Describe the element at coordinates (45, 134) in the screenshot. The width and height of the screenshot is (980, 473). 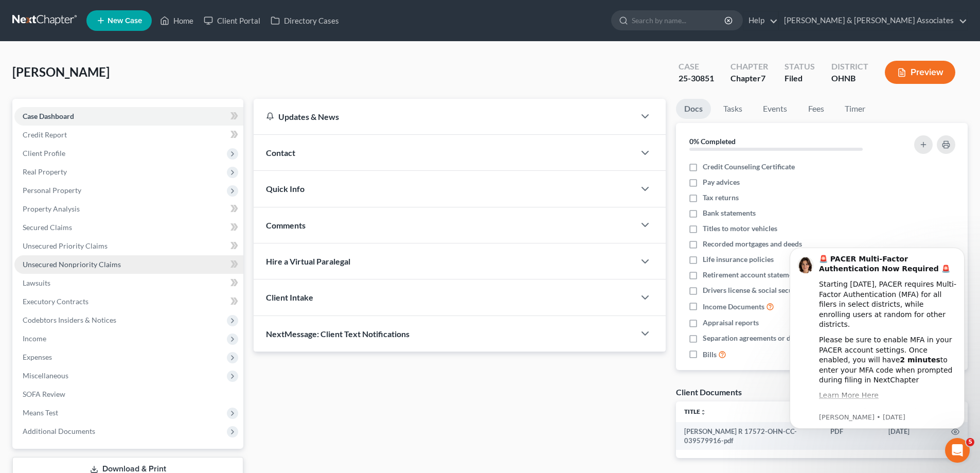
I see `span: Credit Report` at that location.